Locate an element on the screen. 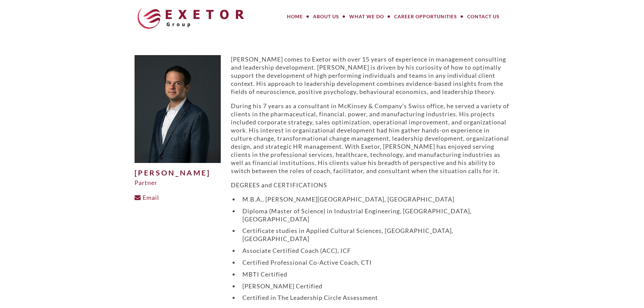  a: About Us is located at coordinates (326, 17).